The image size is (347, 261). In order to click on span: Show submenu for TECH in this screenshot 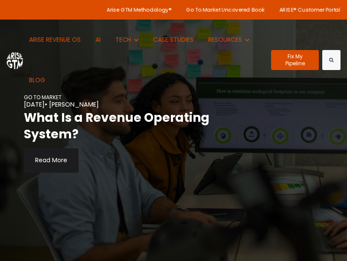, I will do `click(115, 35)`.